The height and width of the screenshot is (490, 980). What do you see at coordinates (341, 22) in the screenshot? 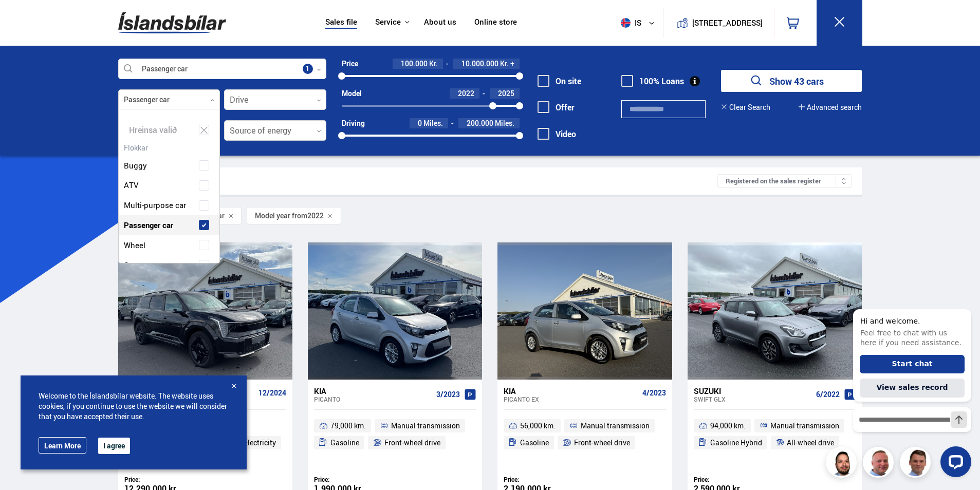
I see `a: Sales file` at bounding box center [341, 22].